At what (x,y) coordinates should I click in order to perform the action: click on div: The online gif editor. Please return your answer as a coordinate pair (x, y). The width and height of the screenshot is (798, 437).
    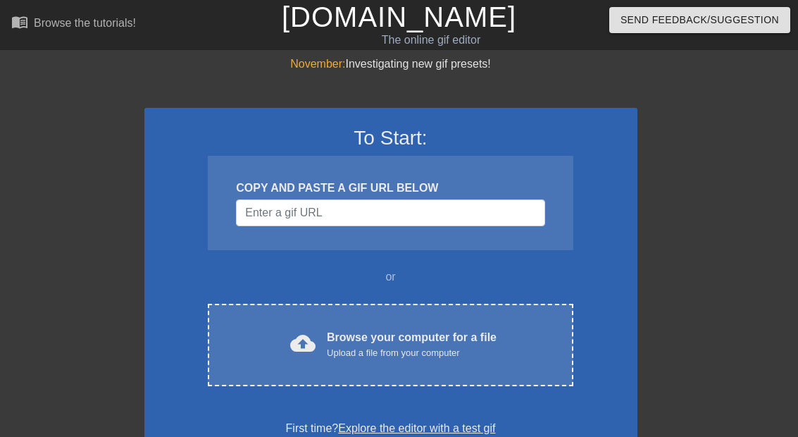
    Looking at the image, I should click on (431, 40).